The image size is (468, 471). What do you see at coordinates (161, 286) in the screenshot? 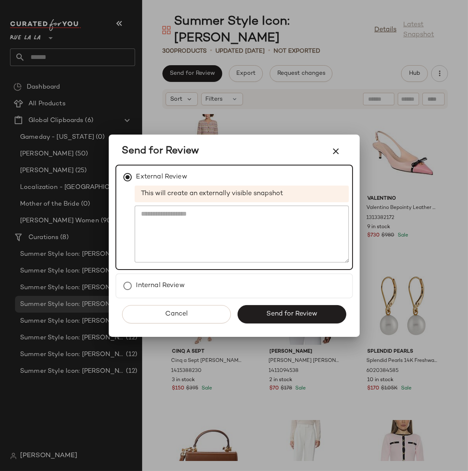
I see `label: Internal Review` at bounding box center [161, 286].